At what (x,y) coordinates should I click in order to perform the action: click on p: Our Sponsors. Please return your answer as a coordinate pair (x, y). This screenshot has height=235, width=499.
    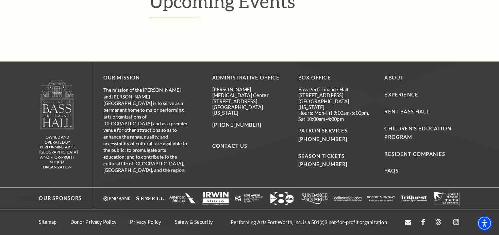
    Looking at the image, I should click on (57, 199).